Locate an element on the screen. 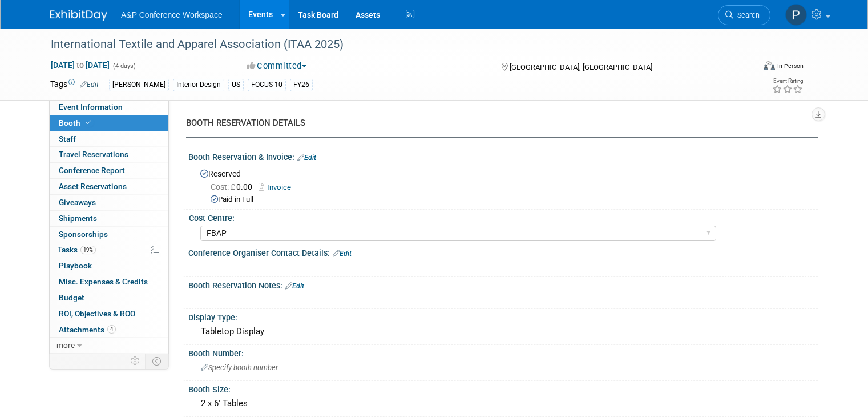  span: (4 days) is located at coordinates (124, 65).